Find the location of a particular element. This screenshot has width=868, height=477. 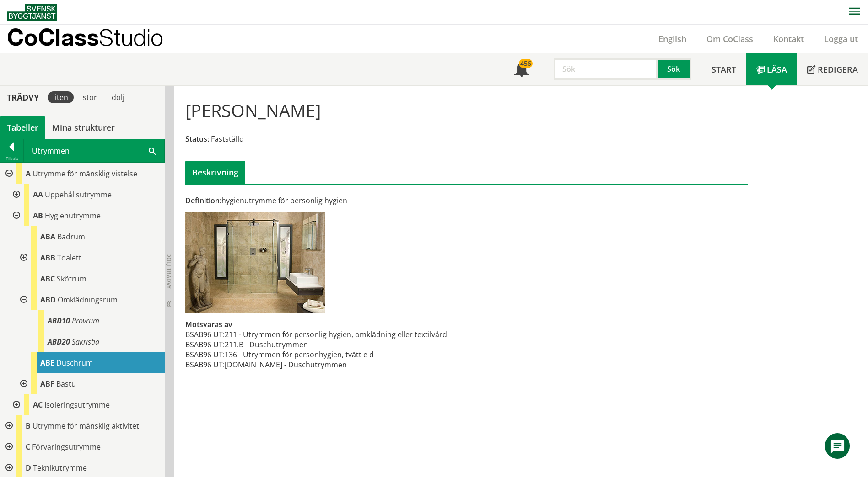

span: ABF is located at coordinates (47, 384).